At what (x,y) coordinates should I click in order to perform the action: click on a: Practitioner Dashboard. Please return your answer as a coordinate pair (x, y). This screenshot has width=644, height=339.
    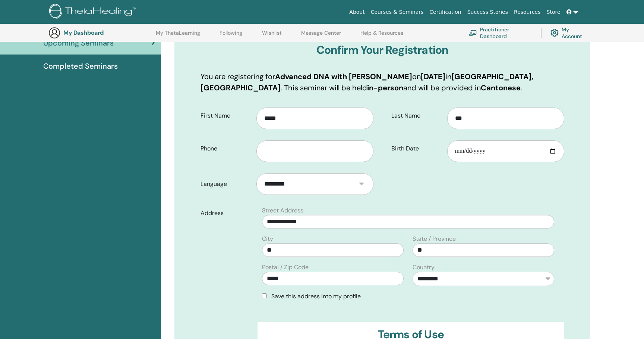
    Looking at the image, I should click on (500, 33).